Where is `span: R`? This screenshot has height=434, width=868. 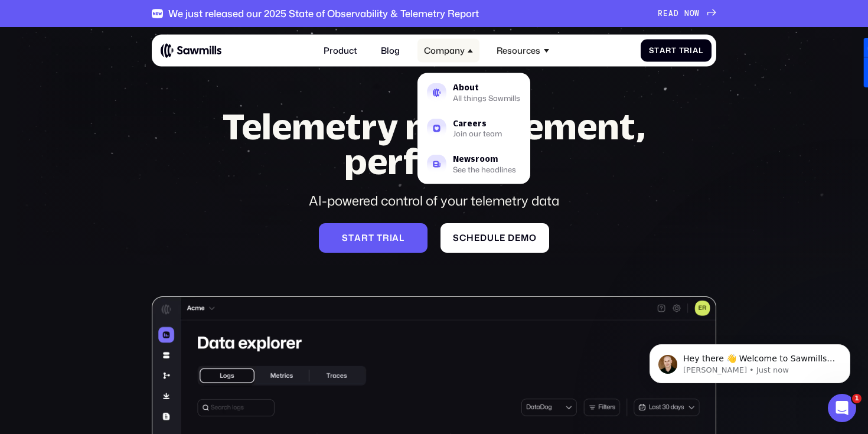 span: R is located at coordinates (660, 13).